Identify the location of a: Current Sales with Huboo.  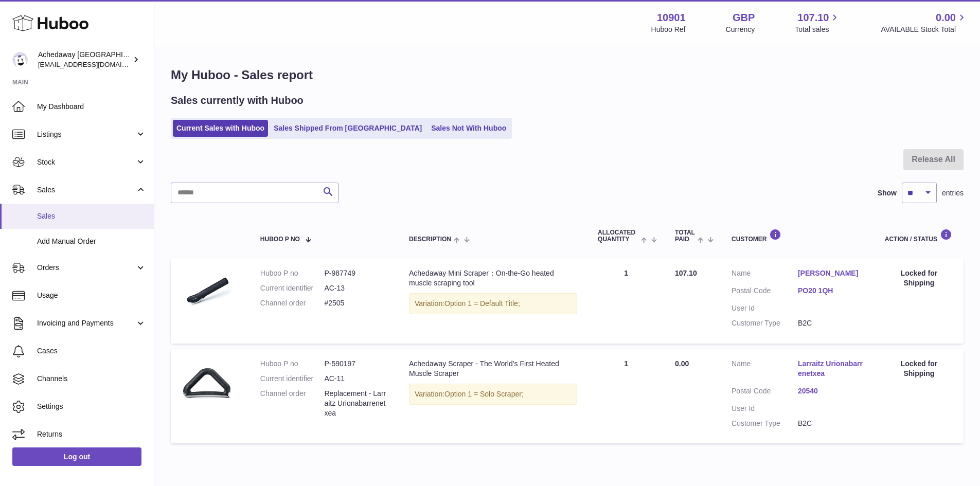
(220, 128).